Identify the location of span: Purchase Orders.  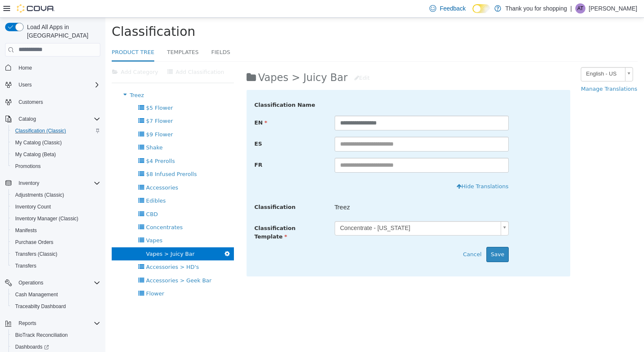
(56, 242).